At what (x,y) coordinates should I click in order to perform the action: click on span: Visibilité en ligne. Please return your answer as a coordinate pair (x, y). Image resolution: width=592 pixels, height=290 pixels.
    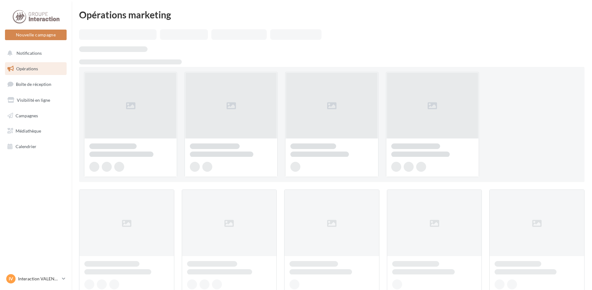
    Looking at the image, I should click on (33, 100).